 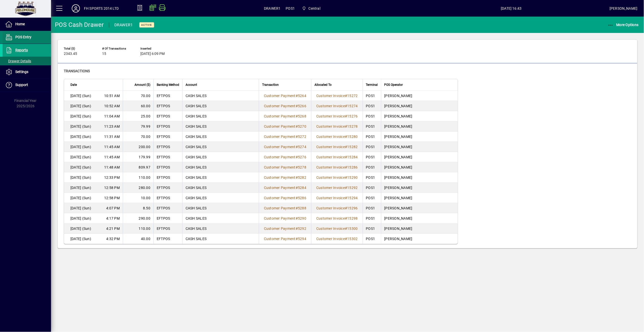 What do you see at coordinates (113, 218) in the screenshot?
I see `span: 4:17 PM` at bounding box center [113, 218].